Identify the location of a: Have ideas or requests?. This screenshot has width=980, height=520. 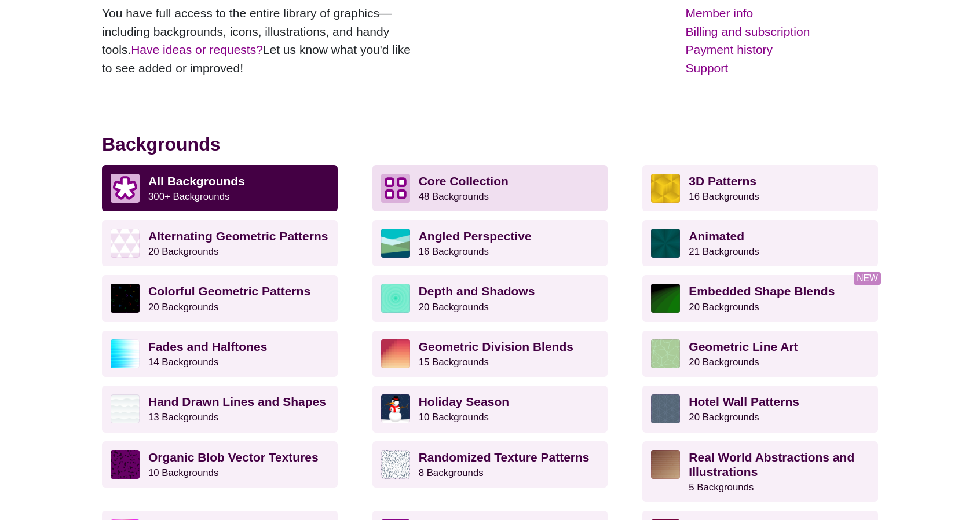
(197, 49).